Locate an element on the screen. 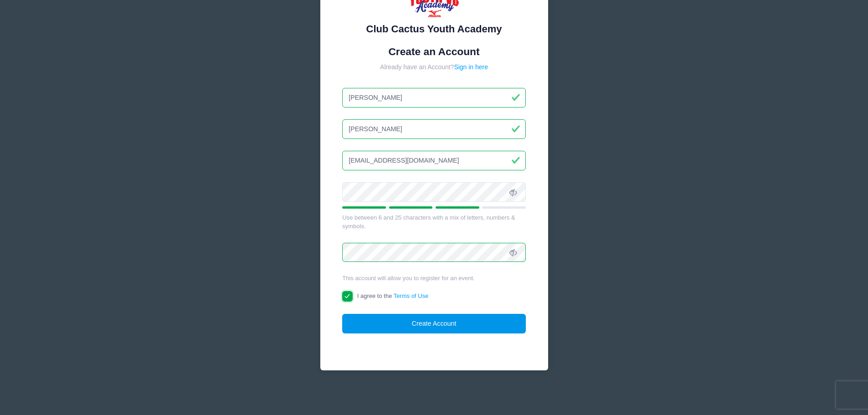 The image size is (868, 415). div: Club Cactus Youth Academy is located at coordinates (433, 29).